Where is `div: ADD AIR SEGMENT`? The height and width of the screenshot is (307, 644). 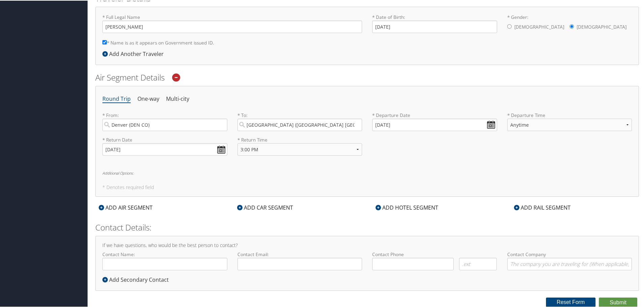
div: ADD AIR SEGMENT is located at coordinates (125, 207).